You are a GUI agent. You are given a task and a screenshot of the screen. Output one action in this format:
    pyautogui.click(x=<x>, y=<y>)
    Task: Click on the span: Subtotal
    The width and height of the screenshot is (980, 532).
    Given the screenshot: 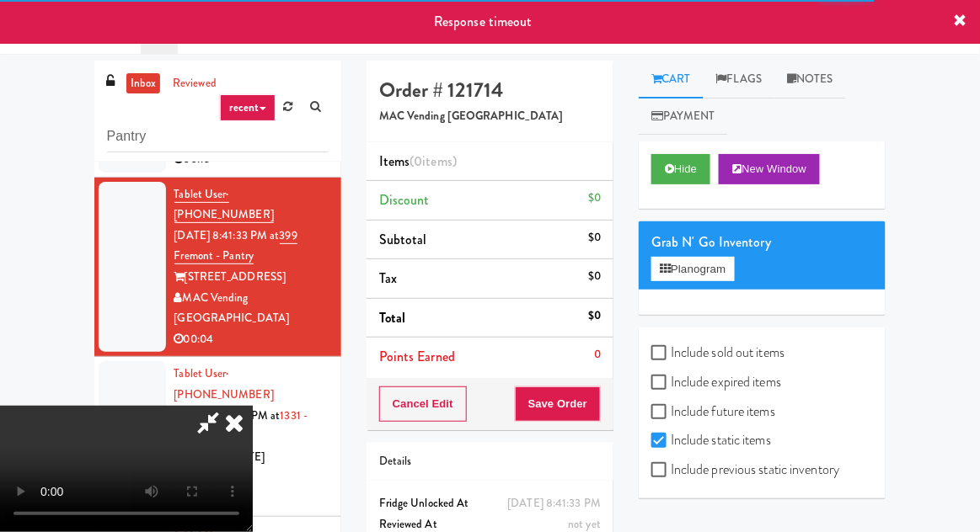 What is the action you would take?
    pyautogui.click(x=402, y=239)
    